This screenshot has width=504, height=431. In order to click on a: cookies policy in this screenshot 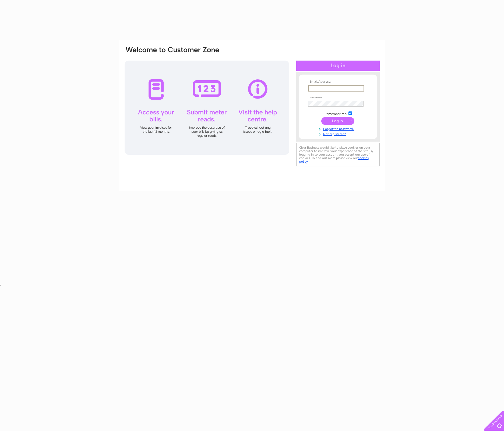, I will do `click(334, 159)`.